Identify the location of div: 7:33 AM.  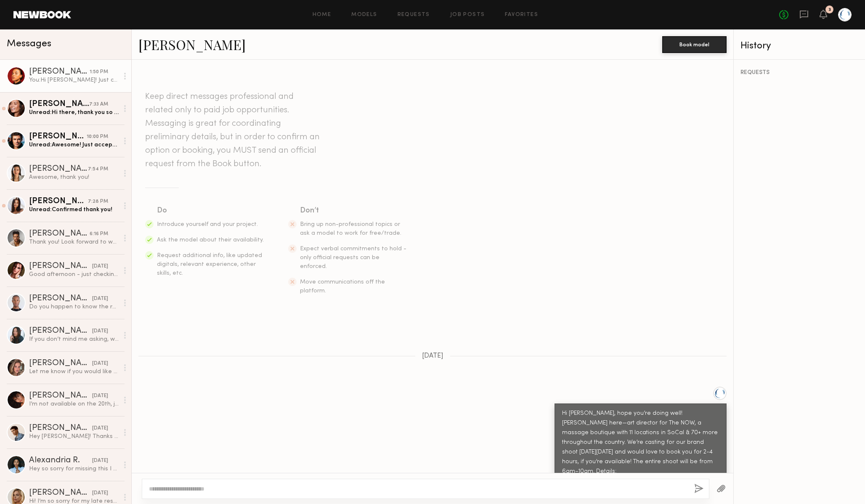
(98, 104).